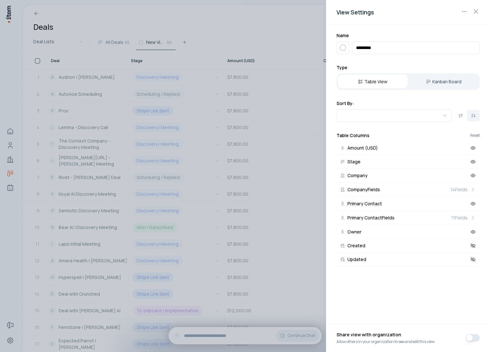 The image size is (490, 352). I want to click on span: Share view with organization, so click(385, 335).